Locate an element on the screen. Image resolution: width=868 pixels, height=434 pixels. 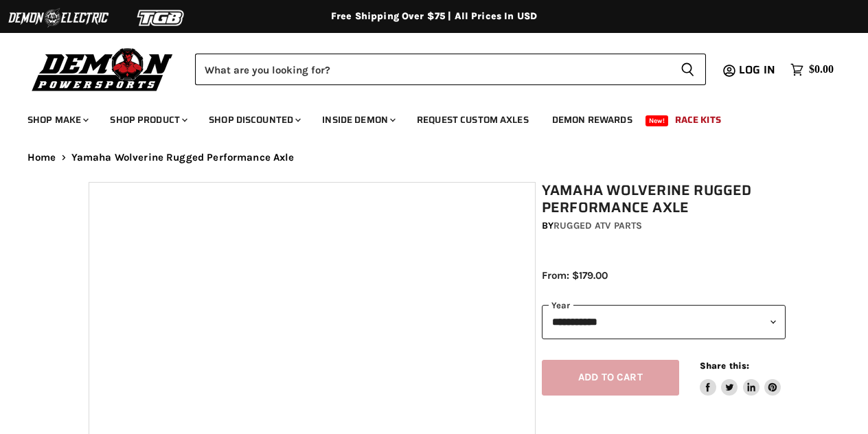
span: Share this: is located at coordinates (725, 365).